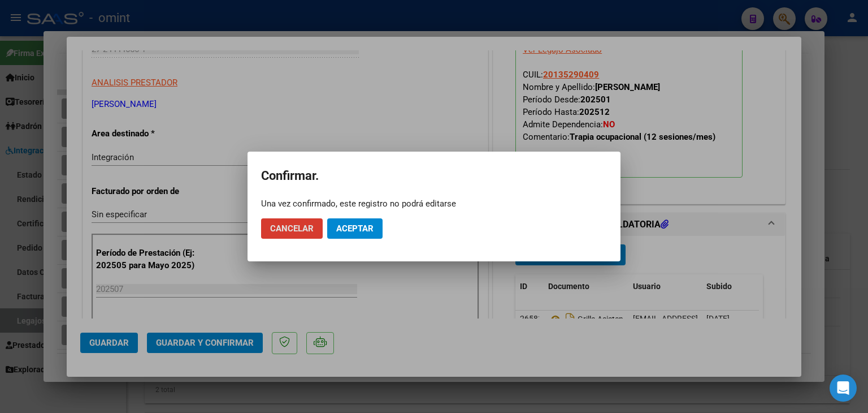  I want to click on div: Open Intercom Messenger, so click(843, 388).